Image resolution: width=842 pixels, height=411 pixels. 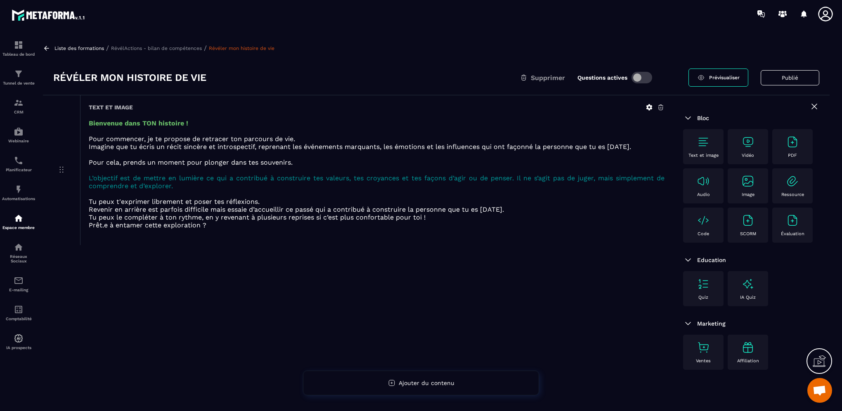 What do you see at coordinates (602, 78) in the screenshot?
I see `label: Questions actives` at bounding box center [602, 78].